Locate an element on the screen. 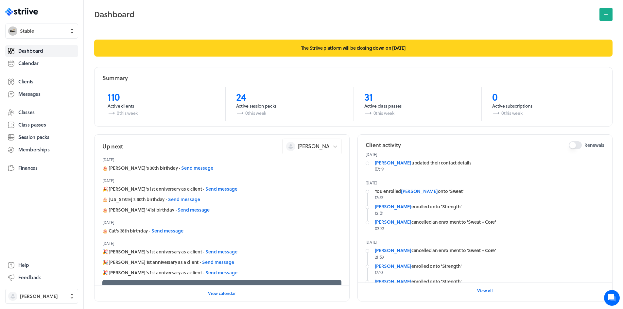 The image size is (623, 309). p: 31 is located at coordinates (418, 97).